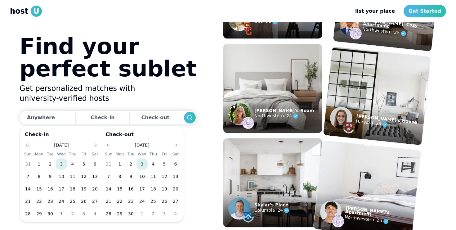 The height and width of the screenshot is (230, 456). What do you see at coordinates (424, 11) in the screenshot?
I see `a: Get Started` at bounding box center [424, 11].